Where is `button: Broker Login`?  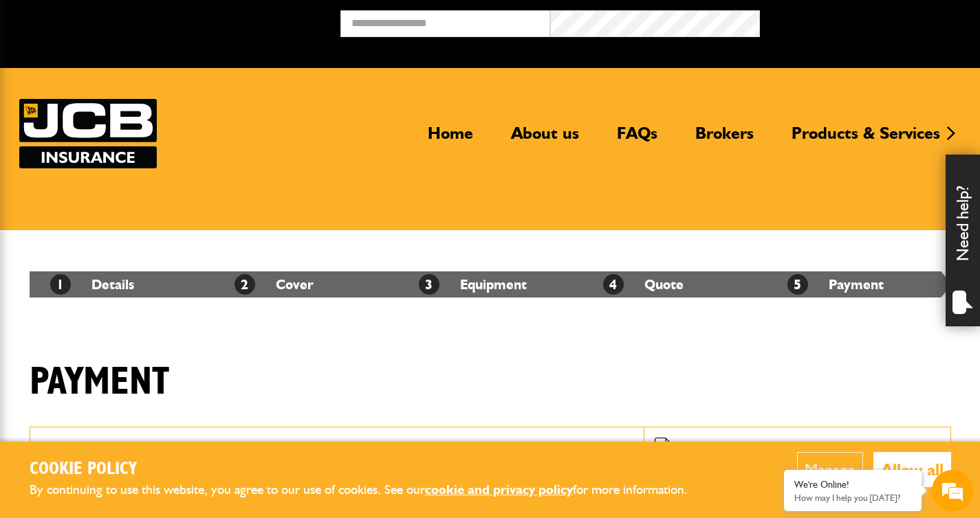
button: Broker Login is located at coordinates (865, 21).